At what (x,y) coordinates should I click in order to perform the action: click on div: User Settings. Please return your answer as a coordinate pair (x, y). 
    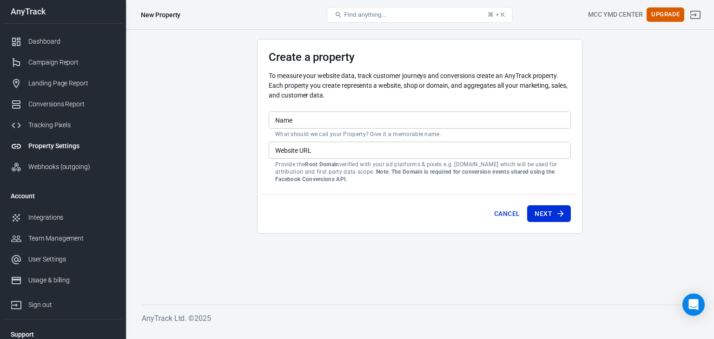
    Looking at the image, I should click on (72, 259).